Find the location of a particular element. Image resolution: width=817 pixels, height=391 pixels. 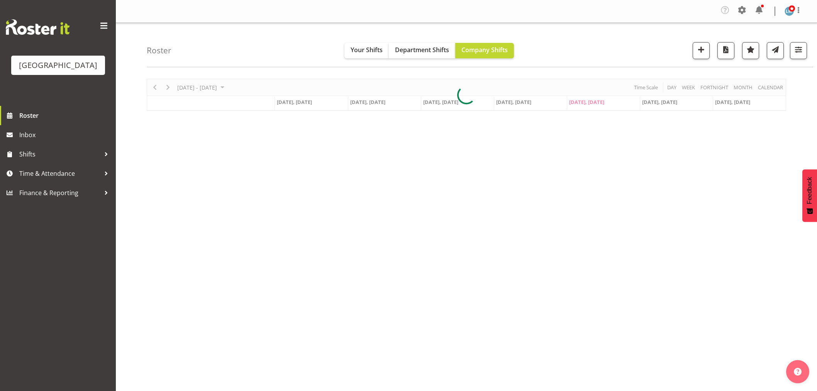

span: Time & Attendance is located at coordinates (60, 173).